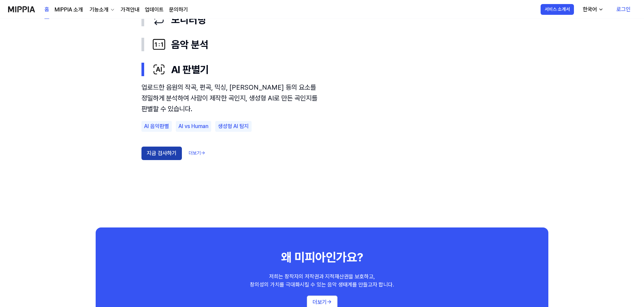 This screenshot has width=644, height=307. I want to click on a: 지금 검사하기, so click(162, 153).